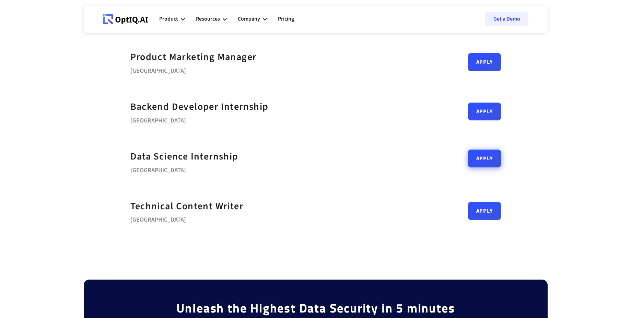  I want to click on a: Pricing, so click(286, 19).